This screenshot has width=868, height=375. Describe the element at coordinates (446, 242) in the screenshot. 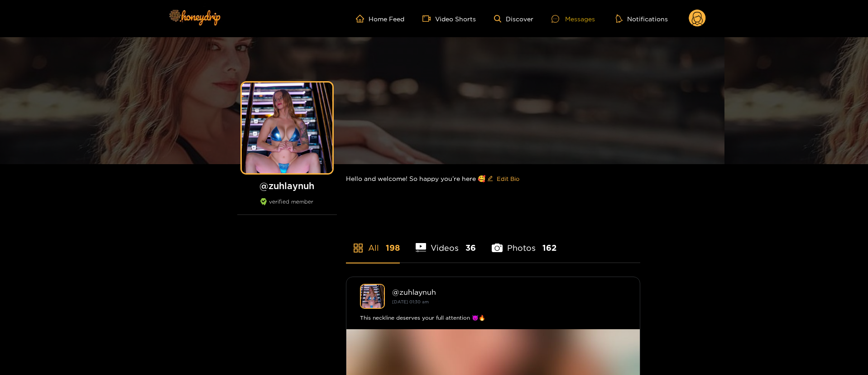

I see `li: Videos` at that location.